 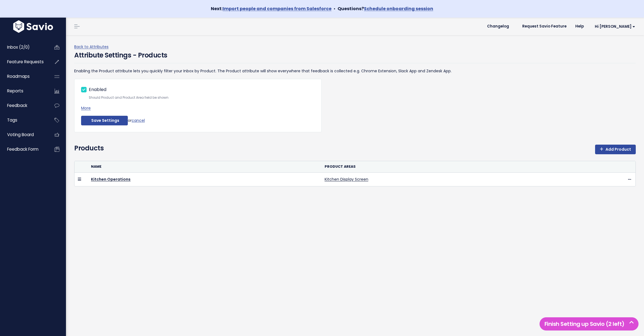 I want to click on a: Add Product, so click(x=616, y=150).